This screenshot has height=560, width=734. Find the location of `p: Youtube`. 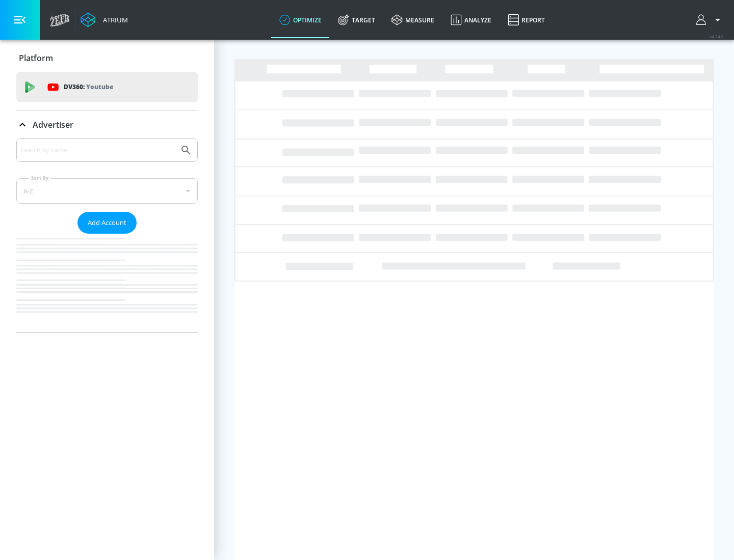

p: Youtube is located at coordinates (99, 86).